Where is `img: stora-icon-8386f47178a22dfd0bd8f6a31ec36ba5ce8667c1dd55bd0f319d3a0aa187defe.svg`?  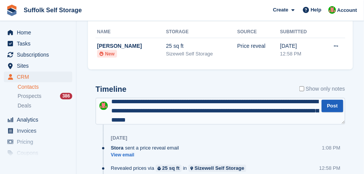
img: stora-icon-8386f47178a22dfd0bd8f6a31ec36ba5ce8667c1dd55bd0f319d3a0aa187defe.svg is located at coordinates (12, 10).